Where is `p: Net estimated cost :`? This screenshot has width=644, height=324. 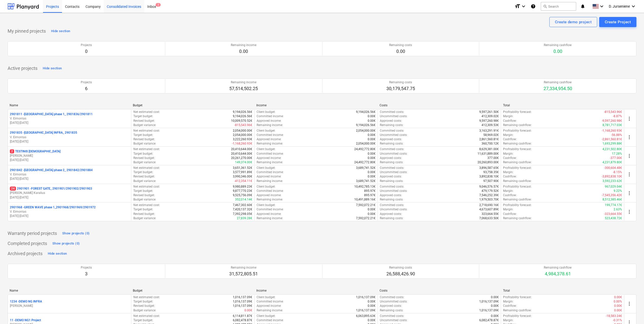 p: Net estimated cost : is located at coordinates (147, 131).